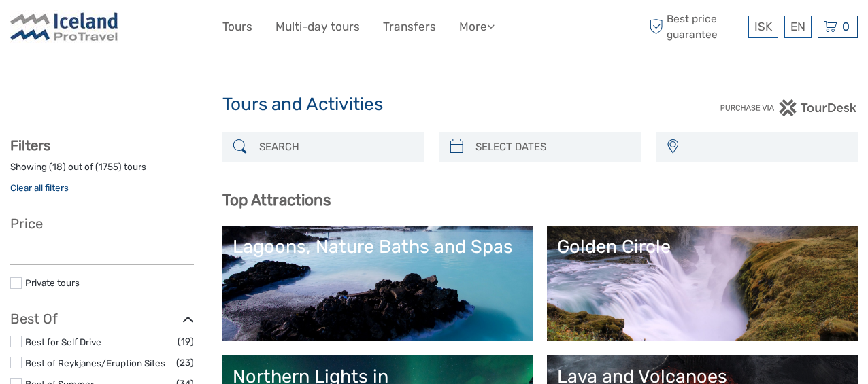 This screenshot has width=868, height=384. Describe the element at coordinates (845, 26) in the screenshot. I see `span: 0` at that location.